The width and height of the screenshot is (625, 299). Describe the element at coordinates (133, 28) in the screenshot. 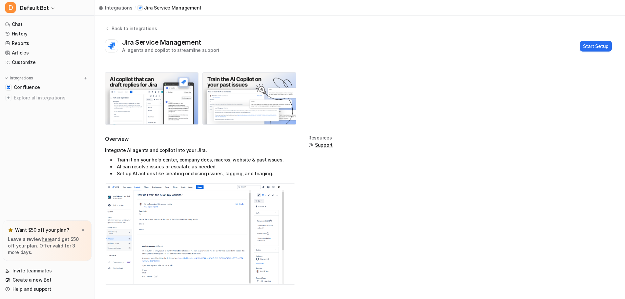

I see `div: Back to integrations` at that location.